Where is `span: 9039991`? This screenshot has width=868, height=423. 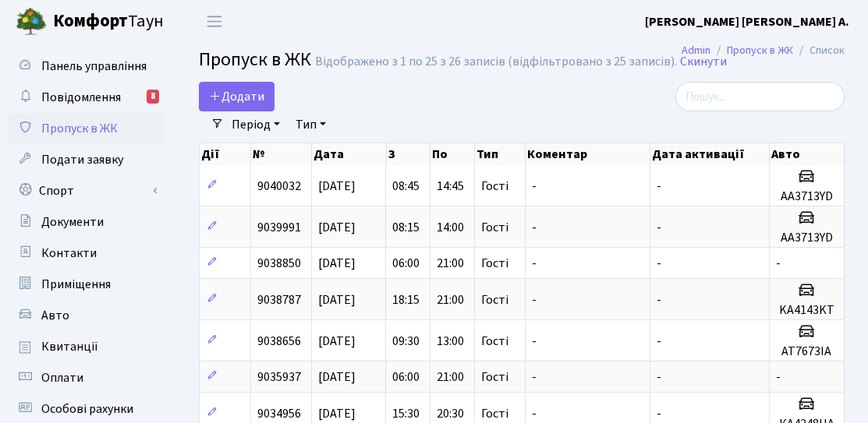 span: 9039991 is located at coordinates (279, 228).